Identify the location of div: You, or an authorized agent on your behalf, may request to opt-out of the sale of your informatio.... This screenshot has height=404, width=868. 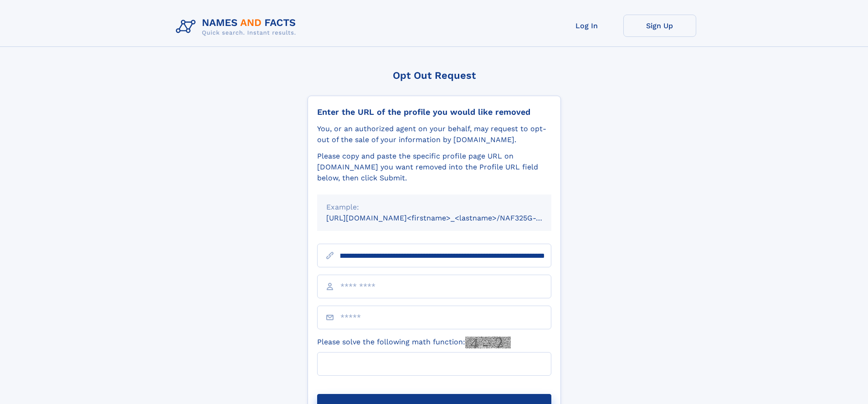
(434, 135).